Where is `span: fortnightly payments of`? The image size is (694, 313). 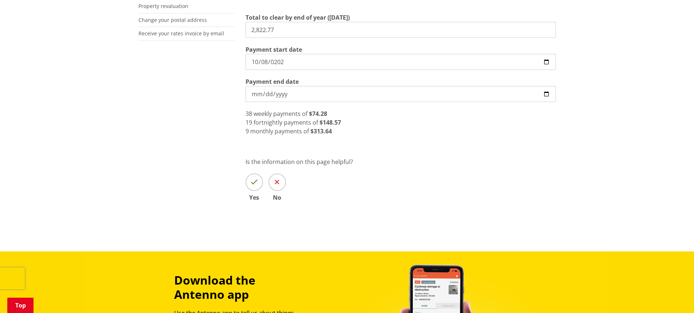
span: fortnightly payments of is located at coordinates (286, 122).